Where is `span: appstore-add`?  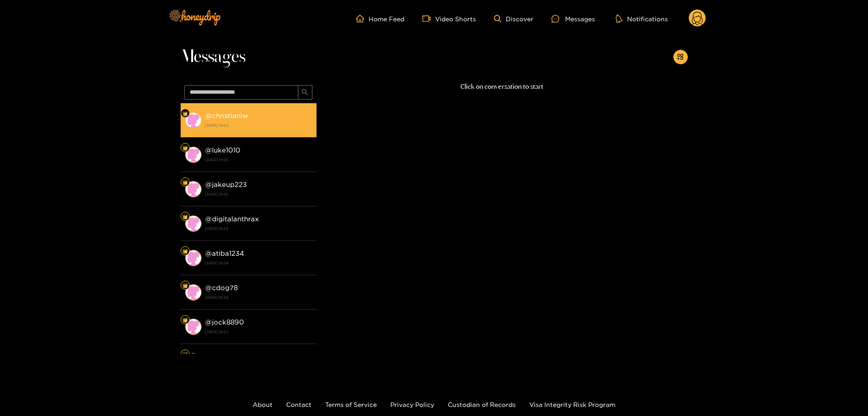
span: appstore-add is located at coordinates (680, 57).